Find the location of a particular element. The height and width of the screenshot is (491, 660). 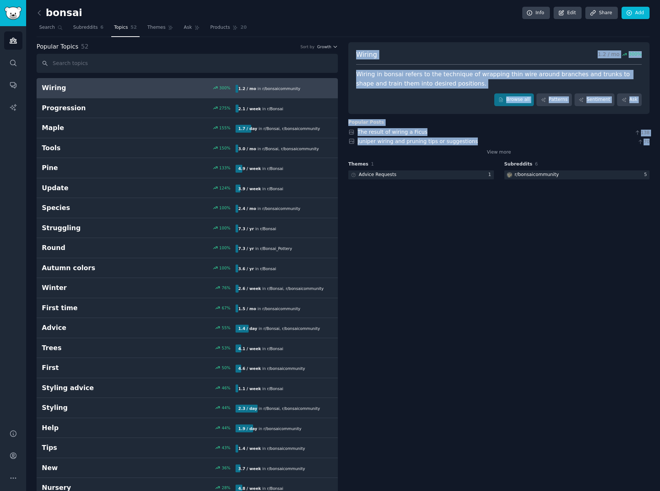

div: 43 % is located at coordinates (226, 447).